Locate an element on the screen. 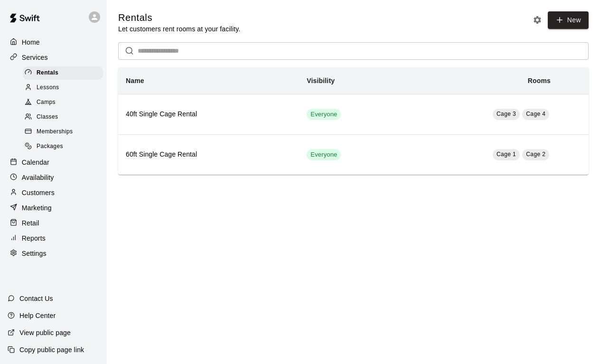 The height and width of the screenshot is (364, 600). div: Settings is located at coordinates (53, 253).